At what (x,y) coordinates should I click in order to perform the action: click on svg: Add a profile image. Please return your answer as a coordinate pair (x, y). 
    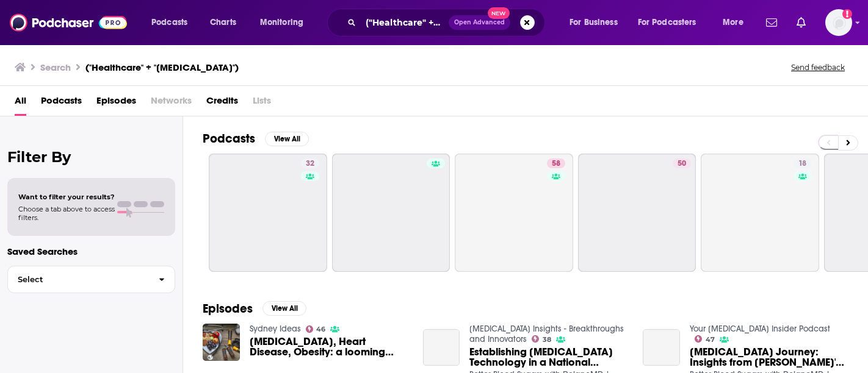
    Looking at the image, I should click on (847, 14).